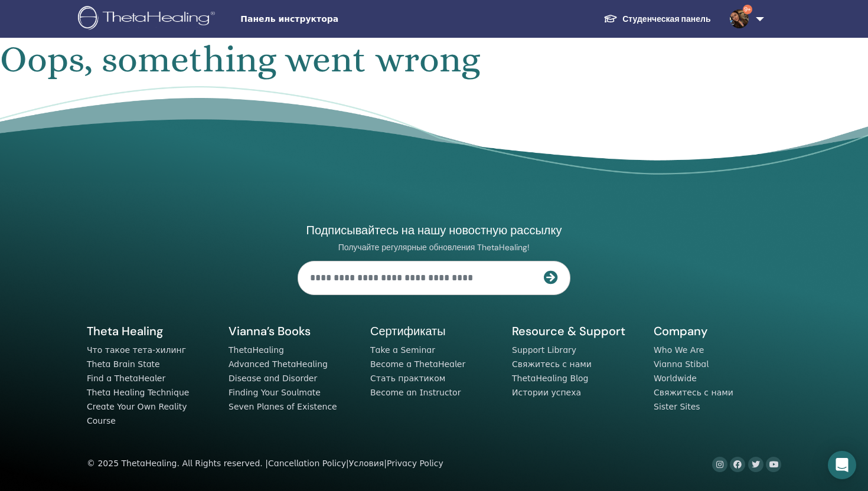 The width and height of the screenshot is (868, 491). I want to click on h5: Company, so click(717, 331).